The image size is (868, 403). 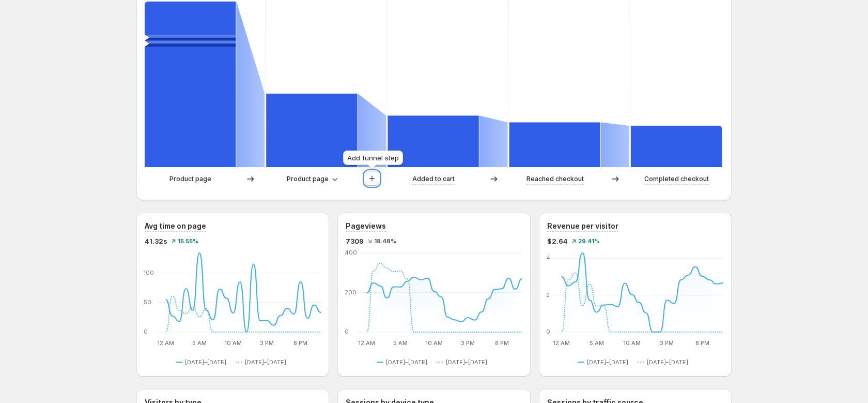 I want to click on p: Product page, so click(x=190, y=179).